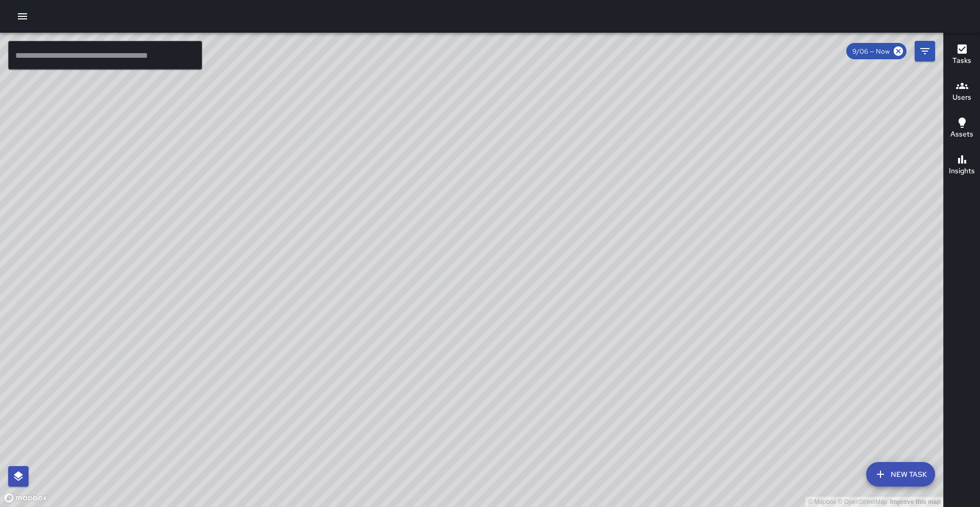 The image size is (980, 507). Describe the element at coordinates (962, 61) in the screenshot. I see `h6: Tasks` at that location.